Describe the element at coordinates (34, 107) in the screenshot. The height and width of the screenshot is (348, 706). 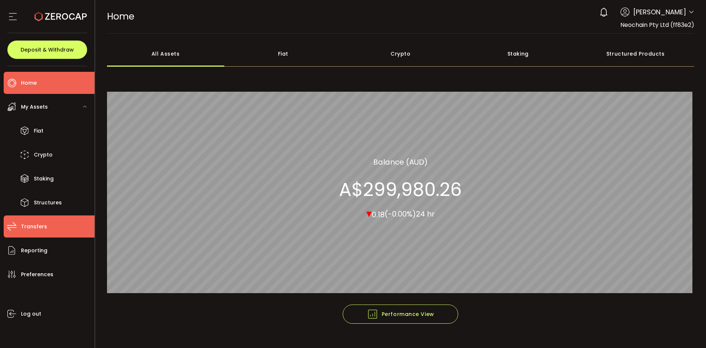
I see `span: My Assets` at that location.